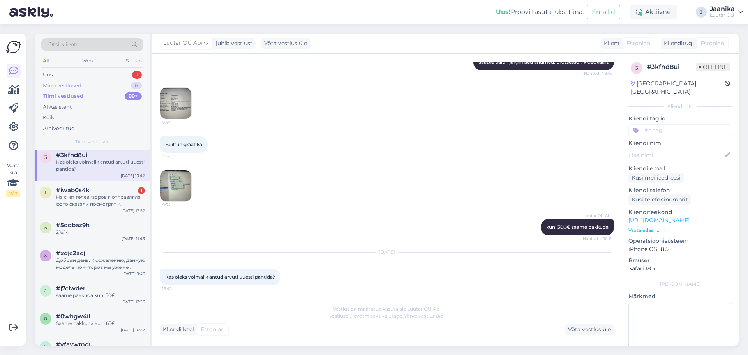 Image resolution: width=748 pixels, height=355 pixels. I want to click on div: Luutar OÜ, so click(723, 15).